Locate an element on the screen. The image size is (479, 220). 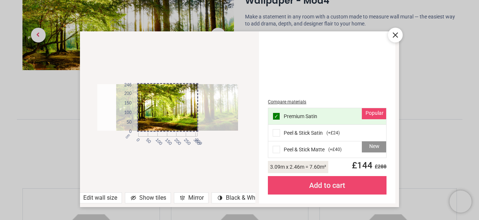
div: 3.09 m x 2.46 m = 7.60 m² is located at coordinates (298, 167).